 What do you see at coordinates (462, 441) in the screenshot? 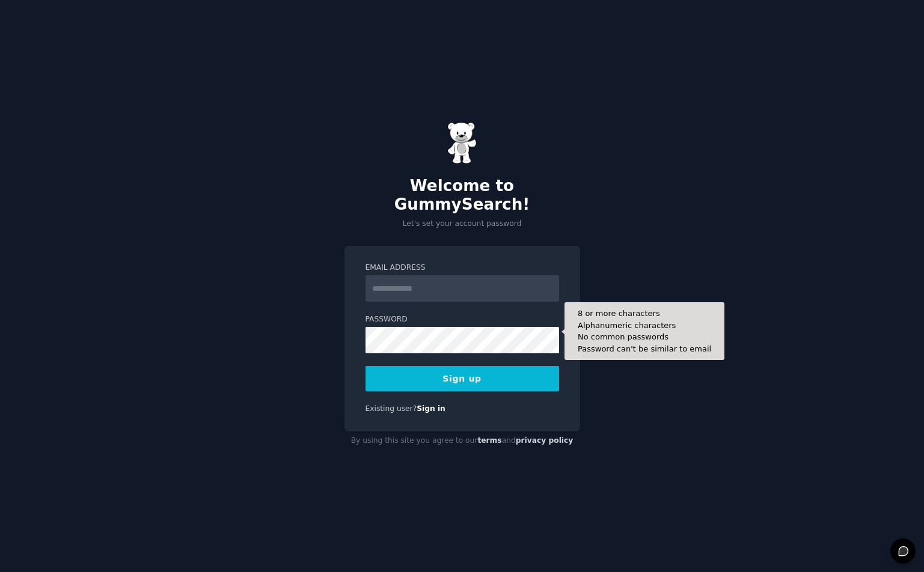
I see `div: By using this site you agree to our and` at bounding box center [462, 441].